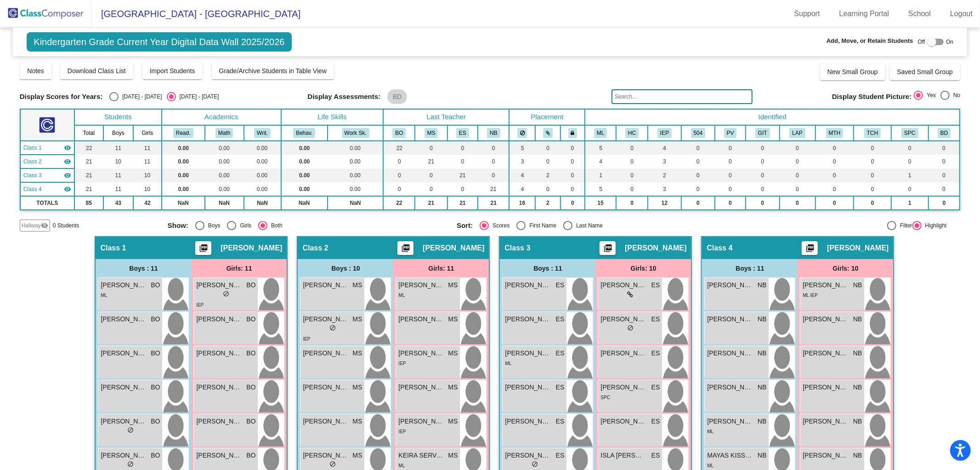 This screenshot has width=980, height=470. Describe the element at coordinates (910, 175) in the screenshot. I see `td: 1` at that location.